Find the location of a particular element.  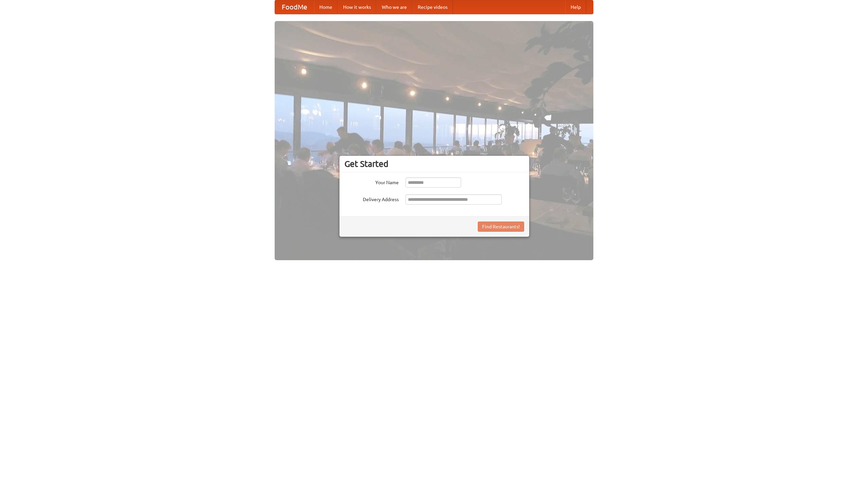

label: Your Name is located at coordinates (372, 181).